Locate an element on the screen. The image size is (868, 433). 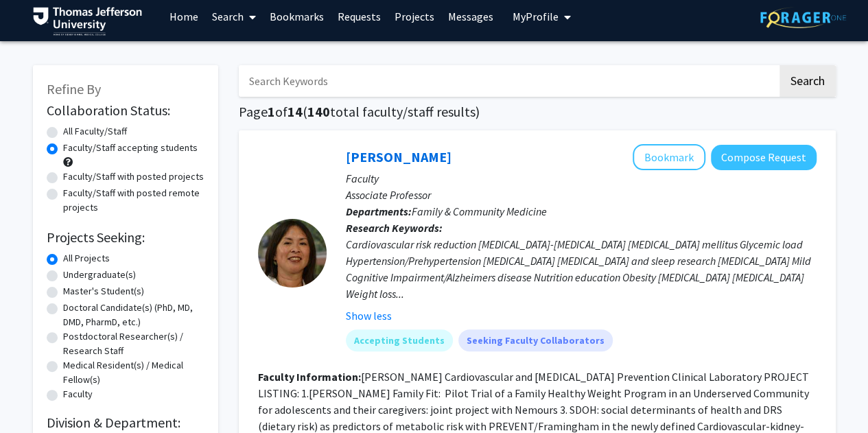
button: Search is located at coordinates (808, 81).